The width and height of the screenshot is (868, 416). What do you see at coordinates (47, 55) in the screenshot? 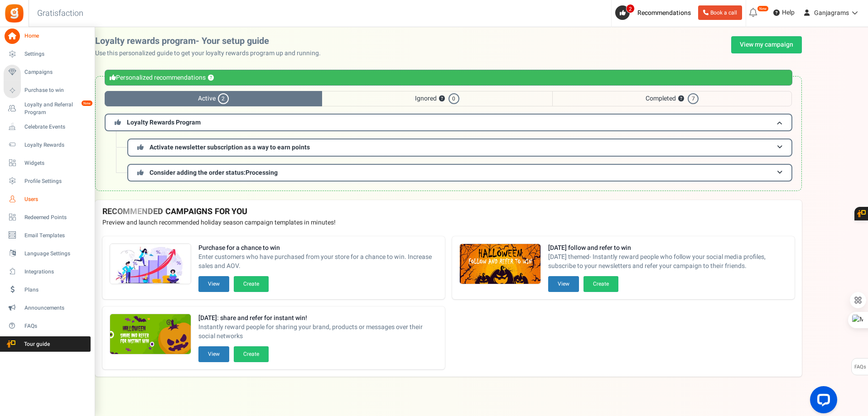
I see `a: Settings` at bounding box center [47, 55].